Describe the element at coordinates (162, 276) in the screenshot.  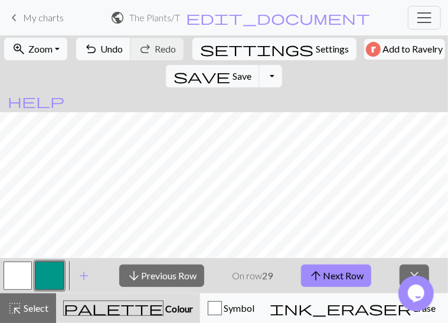
I see `button: Previous Row` at that location.